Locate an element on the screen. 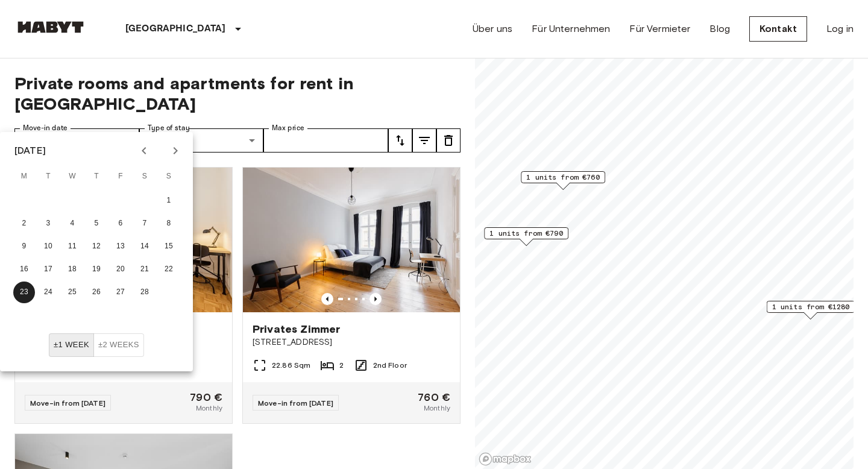 The image size is (868, 469). button: 26 is located at coordinates (97, 293).